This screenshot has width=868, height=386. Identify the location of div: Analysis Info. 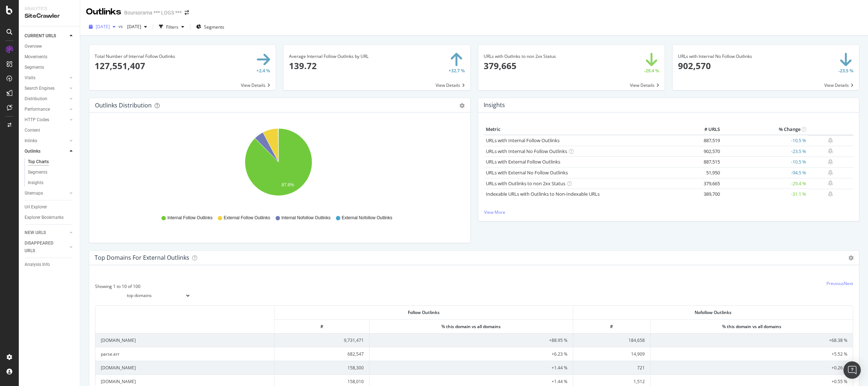
(37, 265).